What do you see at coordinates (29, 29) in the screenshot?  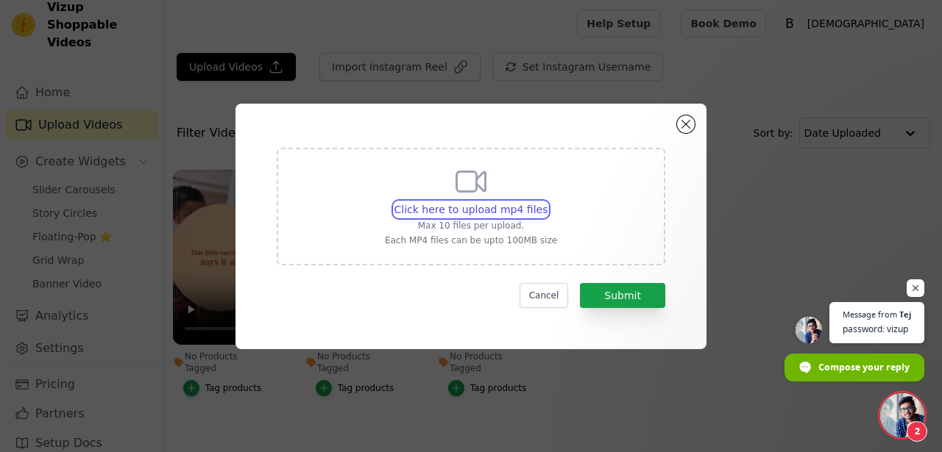 I see `img: logo_orange.svg` at bounding box center [29, 29].